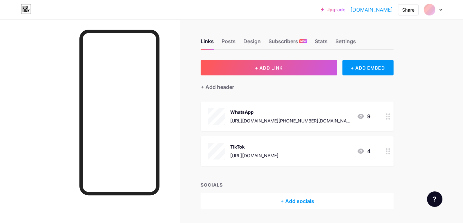 The height and width of the screenshot is (223, 463). Describe the element at coordinates (269, 68) in the screenshot. I see `span: + ADD LINK` at that location.